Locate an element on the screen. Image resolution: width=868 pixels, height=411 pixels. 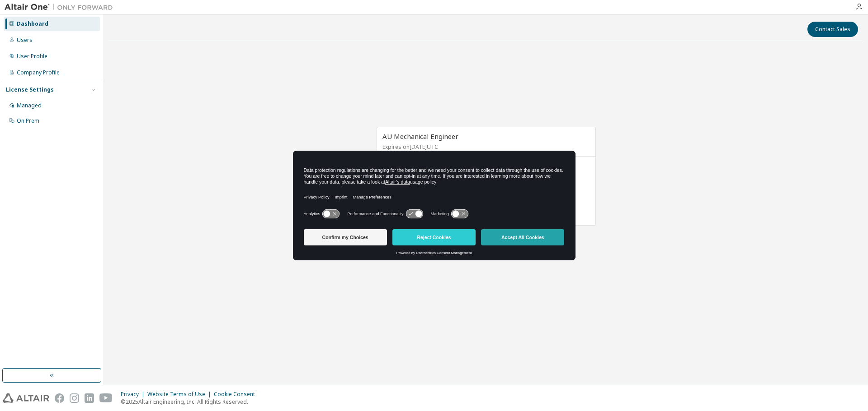
div: Dashboard is located at coordinates (33, 24).